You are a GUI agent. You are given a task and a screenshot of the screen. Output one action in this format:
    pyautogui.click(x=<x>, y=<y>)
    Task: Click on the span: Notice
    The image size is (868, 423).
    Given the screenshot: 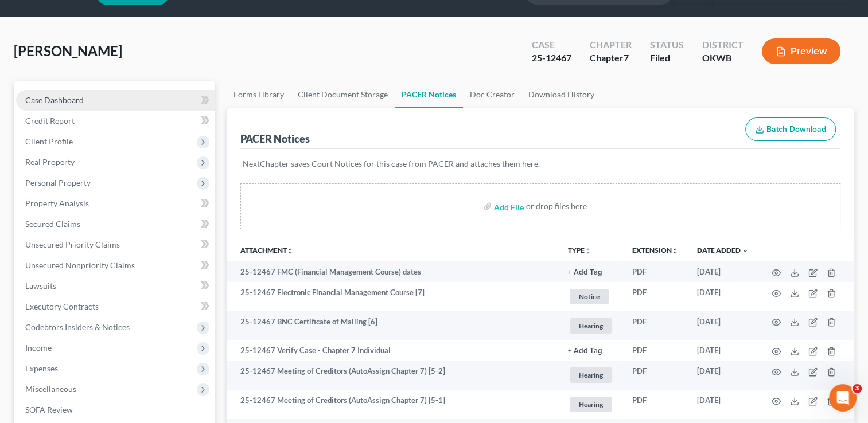 What is the action you would take?
    pyautogui.click(x=589, y=296)
    